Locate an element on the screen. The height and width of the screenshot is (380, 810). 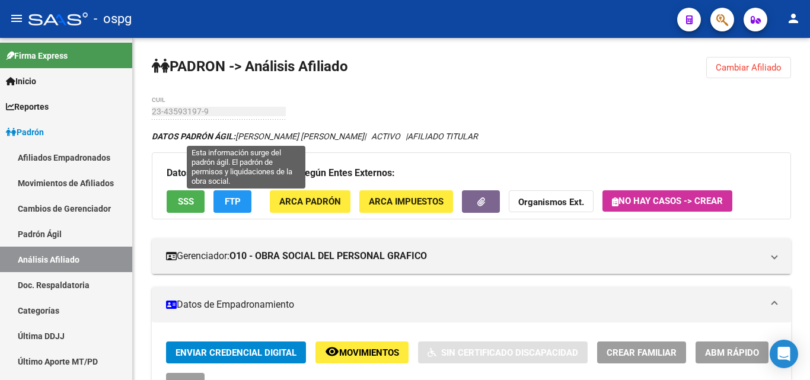
strong: Organismos Ext. is located at coordinates (551, 203).